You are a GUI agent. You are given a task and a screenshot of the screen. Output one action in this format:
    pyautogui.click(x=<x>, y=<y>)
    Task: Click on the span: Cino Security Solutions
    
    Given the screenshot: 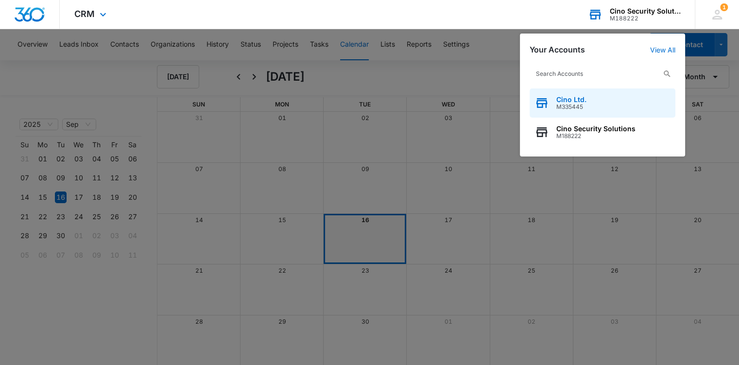 What is the action you would take?
    pyautogui.click(x=596, y=129)
    